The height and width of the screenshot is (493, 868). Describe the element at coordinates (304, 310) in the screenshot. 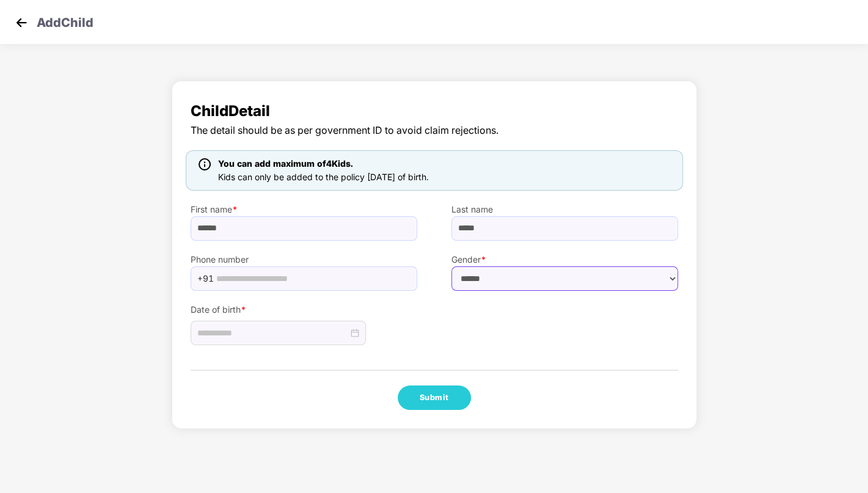

I see `label: Date of birth` at that location.